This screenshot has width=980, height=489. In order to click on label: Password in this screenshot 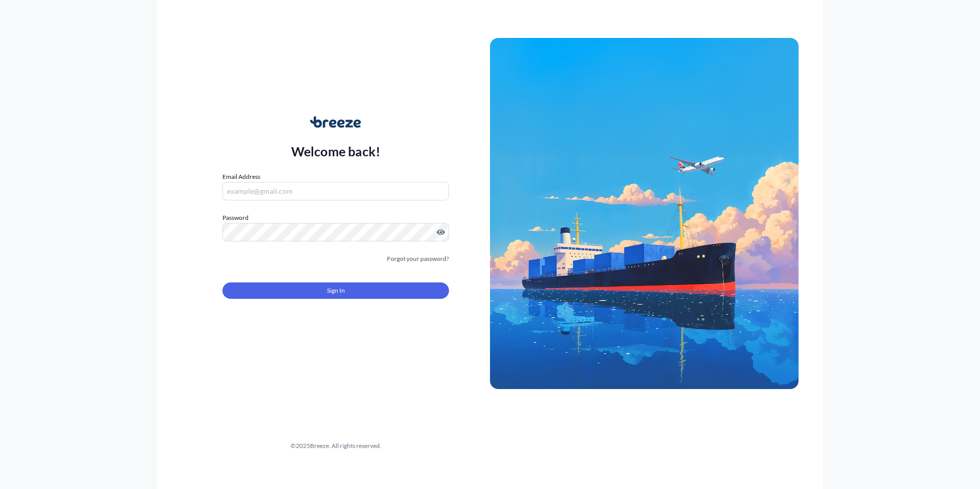, I will do `click(336, 218)`.